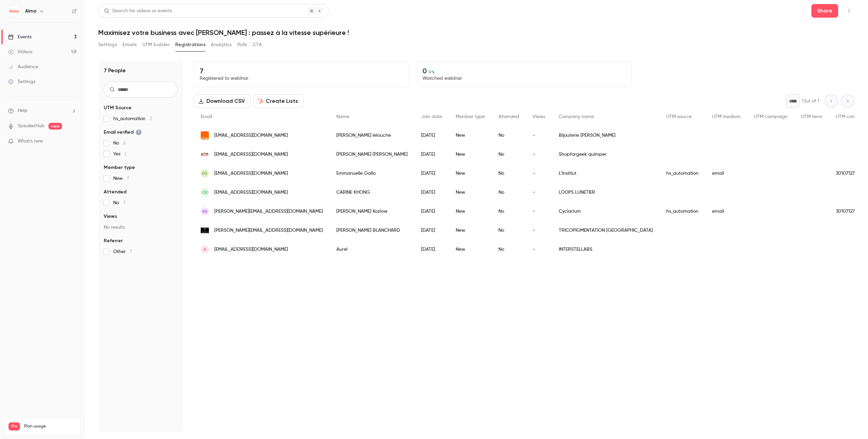  I want to click on span: 2, so click(151, 119).